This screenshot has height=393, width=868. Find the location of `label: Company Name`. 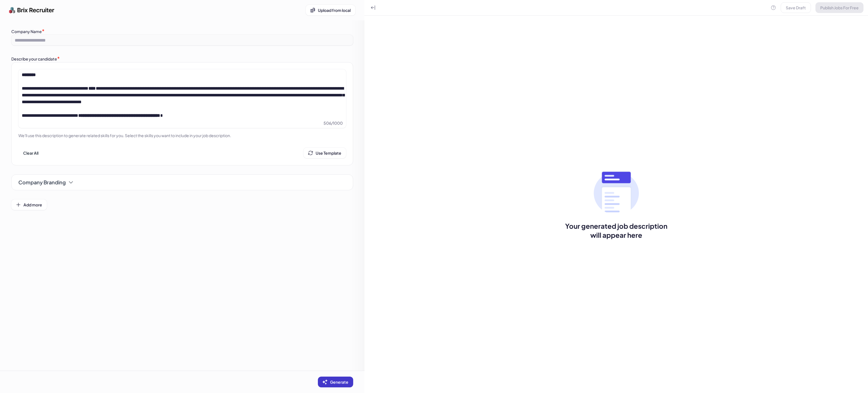

label: Company Name is located at coordinates (27, 32).